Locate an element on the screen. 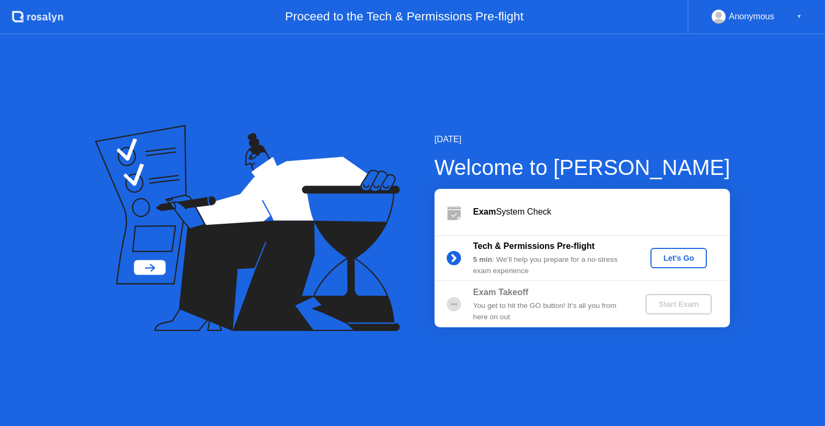 Image resolution: width=825 pixels, height=426 pixels. b: Tech & Permissions Pre-flight is located at coordinates (534, 246).